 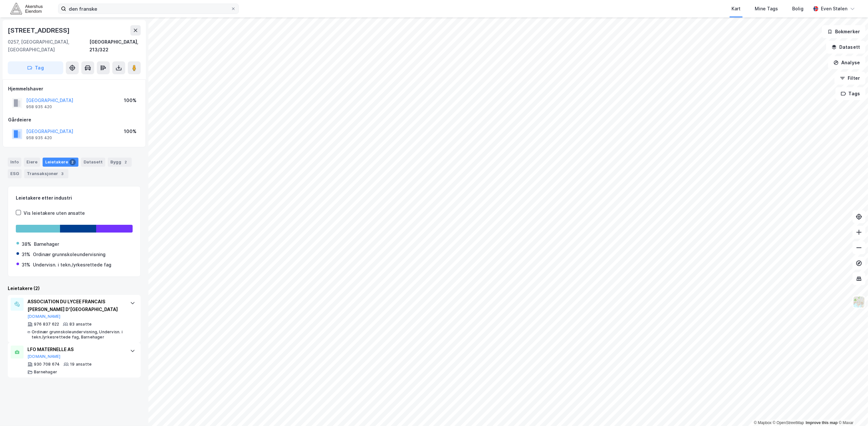 I want to click on a: OpenStreetMap, so click(x=788, y=423).